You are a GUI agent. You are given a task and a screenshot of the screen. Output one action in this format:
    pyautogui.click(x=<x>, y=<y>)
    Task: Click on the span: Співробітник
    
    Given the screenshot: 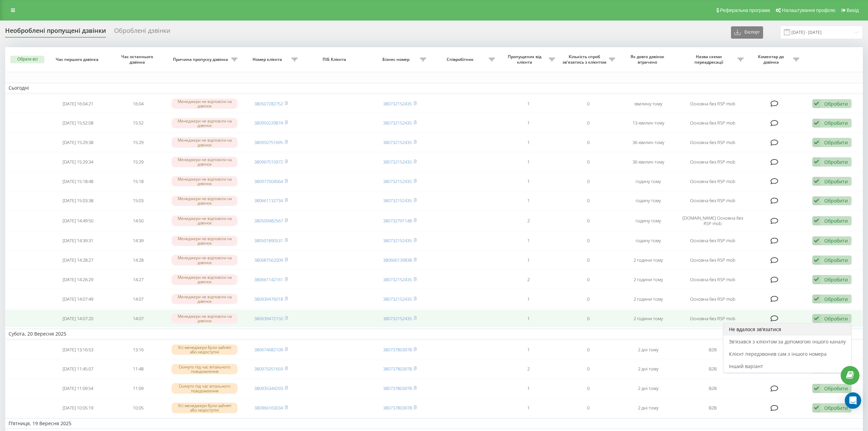 What is the action you would take?
    pyautogui.click(x=461, y=60)
    